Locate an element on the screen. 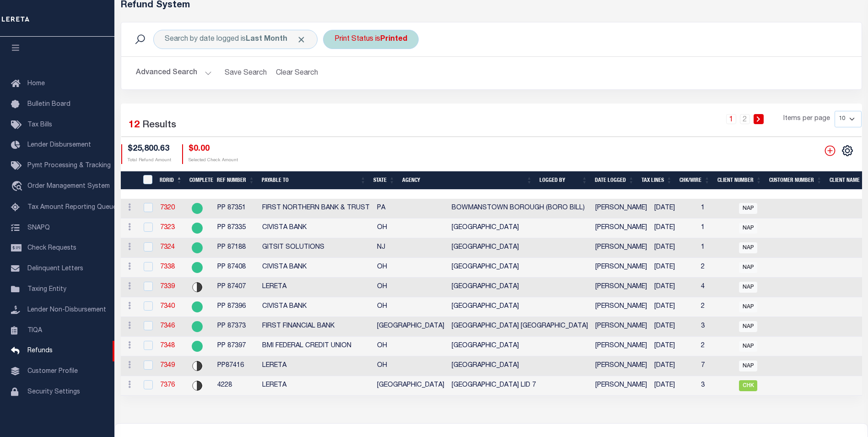 This screenshot has width=868, height=437. a: 7346 is located at coordinates (168, 326).